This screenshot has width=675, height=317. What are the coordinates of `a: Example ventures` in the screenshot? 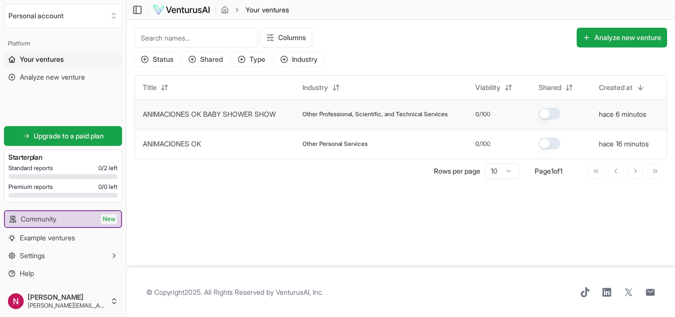 It's located at (63, 238).